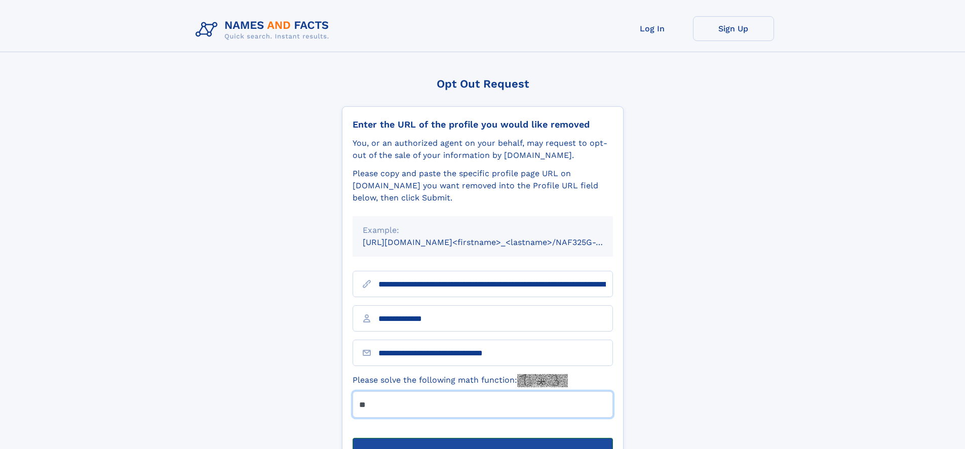 The image size is (965, 449). What do you see at coordinates (460, 381) in the screenshot?
I see `label: Please solve the following math function:` at bounding box center [460, 381].